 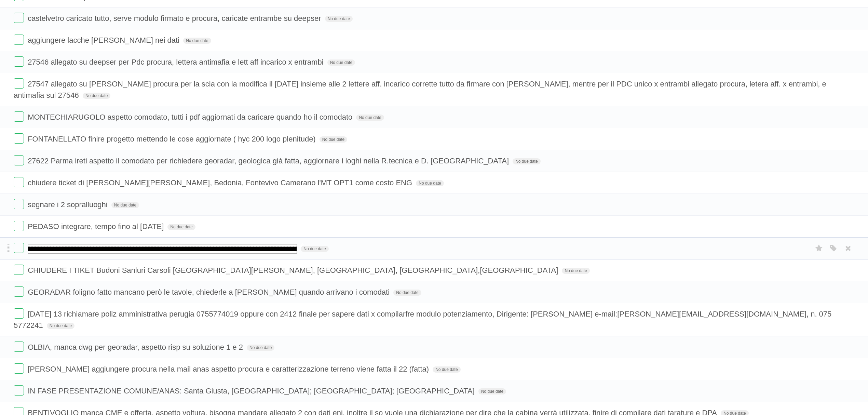 I want to click on span: 27546 allegato su deepser per Pdc procura, lettera antimafia e lett aff incarico x entrambi, so click(x=176, y=62).